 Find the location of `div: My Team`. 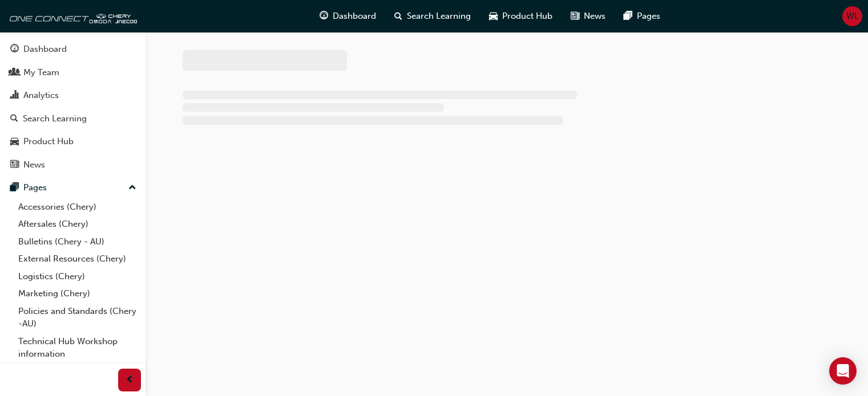

div: My Team is located at coordinates (41, 72).